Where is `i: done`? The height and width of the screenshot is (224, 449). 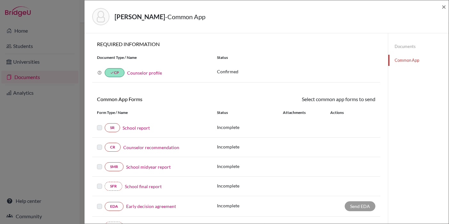 i: done is located at coordinates (112, 73).